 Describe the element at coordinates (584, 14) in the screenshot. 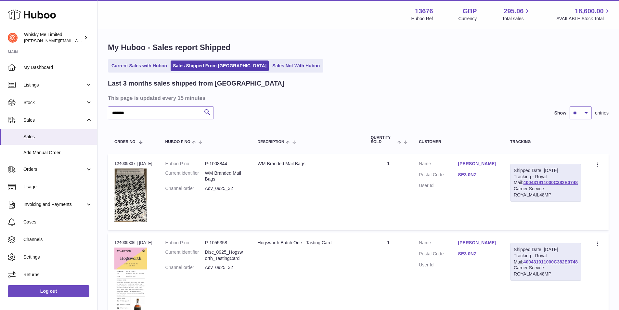

I see `a: 18,600.00 AVAILABLE Stock Total` at that location.